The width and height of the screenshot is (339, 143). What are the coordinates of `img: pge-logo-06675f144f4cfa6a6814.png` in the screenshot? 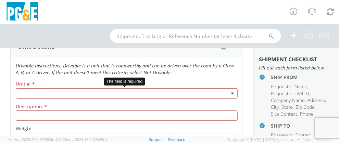 It's located at (22, 12).